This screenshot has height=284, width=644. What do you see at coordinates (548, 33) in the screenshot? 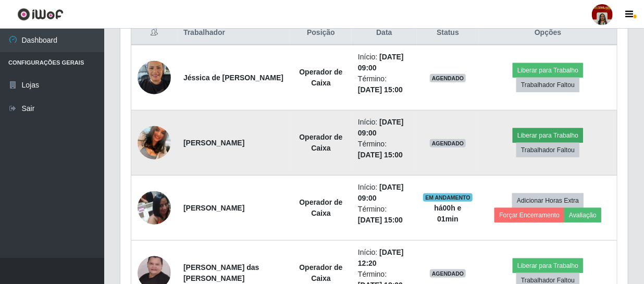
I see `th: Opções` at bounding box center [548, 33].